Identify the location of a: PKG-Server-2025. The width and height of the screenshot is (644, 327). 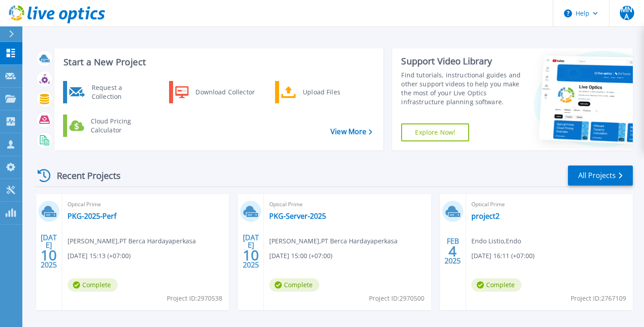
(298, 216).